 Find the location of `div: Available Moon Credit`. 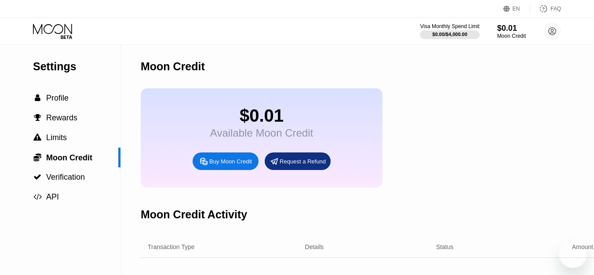

div: Available Moon Credit is located at coordinates (262, 133).